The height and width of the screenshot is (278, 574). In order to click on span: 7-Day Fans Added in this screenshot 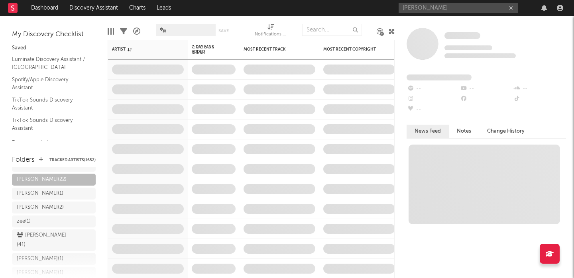, I will do `click(208, 49)`.